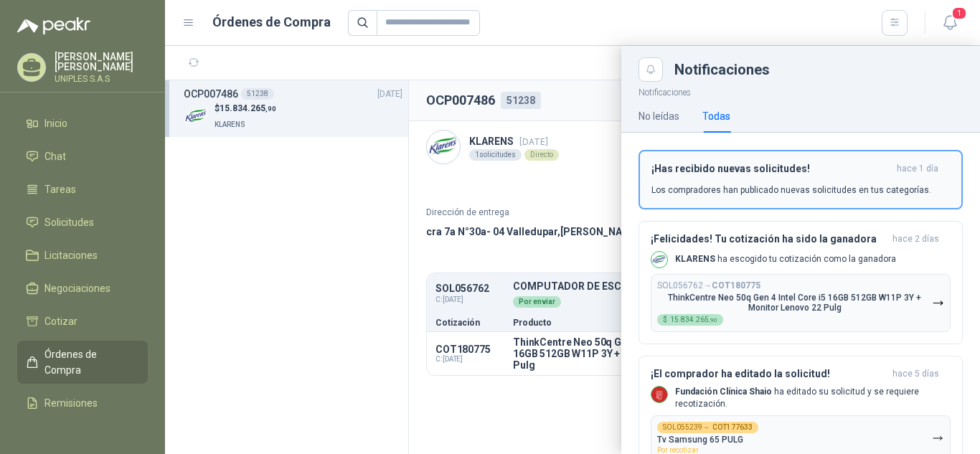 The height and width of the screenshot is (454, 980). Describe the element at coordinates (56, 157) in the screenshot. I see `span: Chat` at that location.